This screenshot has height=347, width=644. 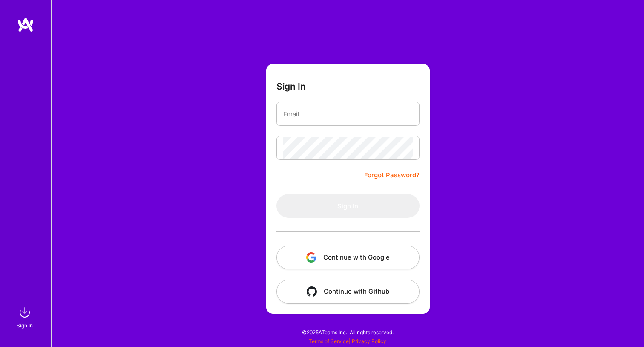 What do you see at coordinates (26, 317) in the screenshot?
I see `a: sign inSign In` at bounding box center [26, 317].